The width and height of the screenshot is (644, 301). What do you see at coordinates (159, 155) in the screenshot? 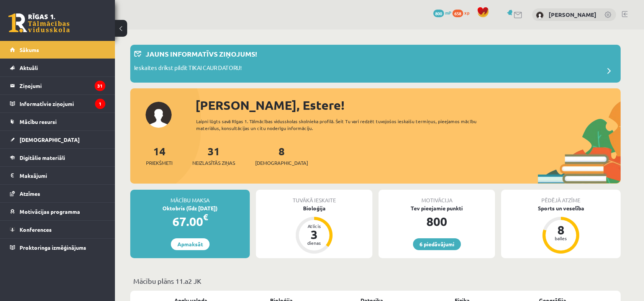
I see `a: 14Priekšmeti` at bounding box center [159, 155].